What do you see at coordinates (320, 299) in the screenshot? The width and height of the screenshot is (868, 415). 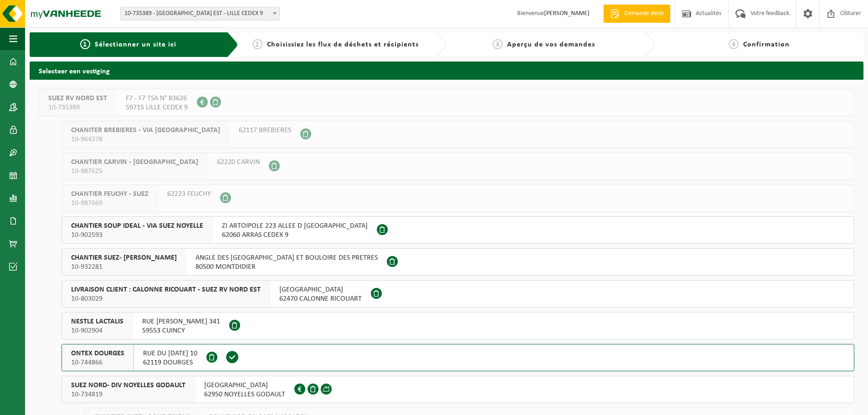 I see `span: 62470 CALONNE RICOUART` at bounding box center [320, 299].